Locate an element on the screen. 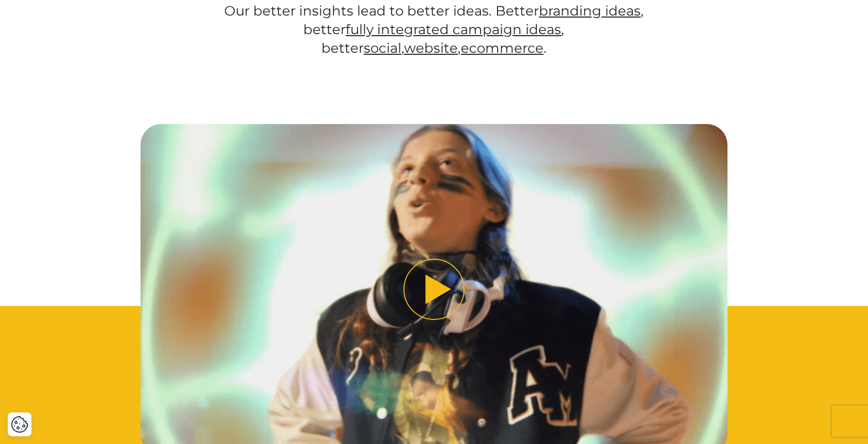 This screenshot has height=444, width=868. span: ecommerce is located at coordinates (502, 48).